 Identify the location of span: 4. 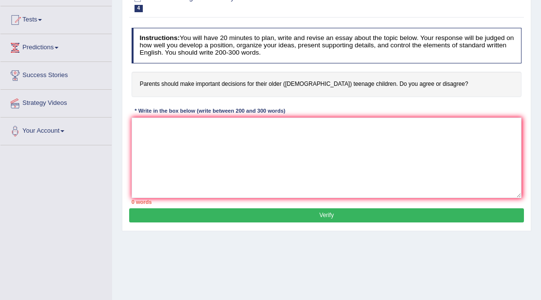
(139, 8).